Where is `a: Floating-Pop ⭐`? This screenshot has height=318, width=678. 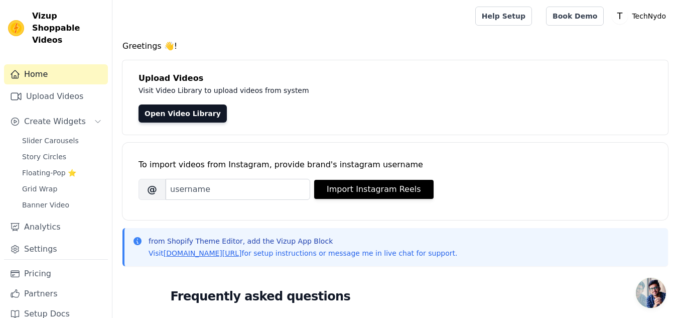 a: Floating-Pop ⭐ is located at coordinates (62, 173).